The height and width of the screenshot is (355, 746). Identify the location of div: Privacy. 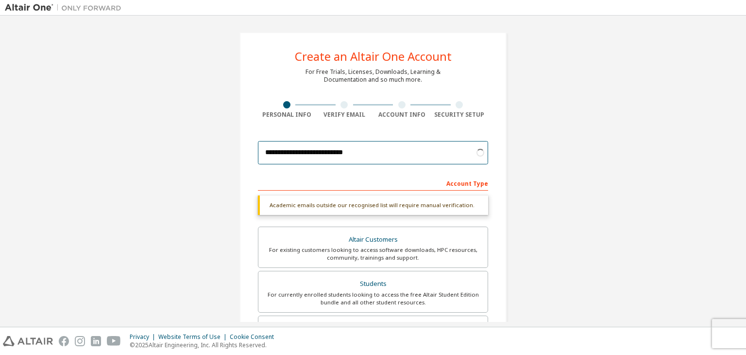
(144, 337).